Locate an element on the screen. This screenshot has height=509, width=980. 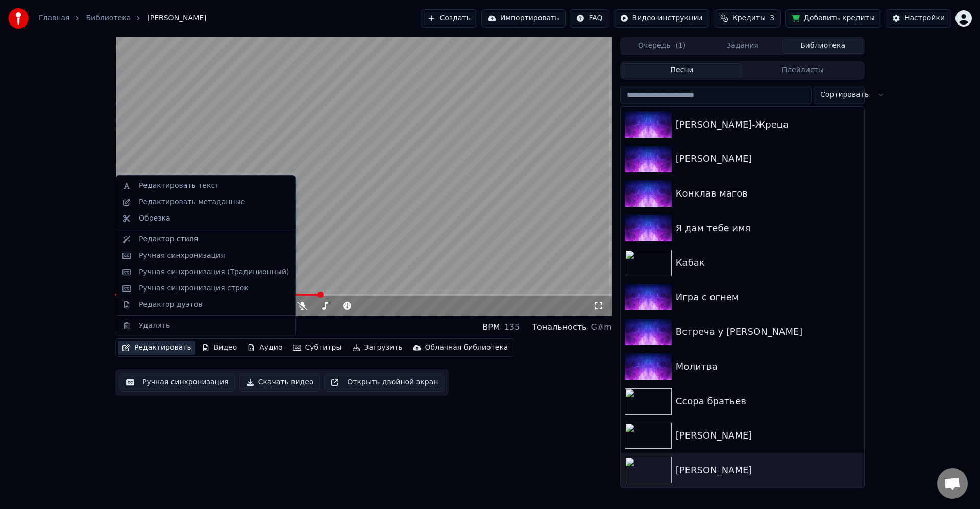
span: Сортировать is located at coordinates (844, 95).